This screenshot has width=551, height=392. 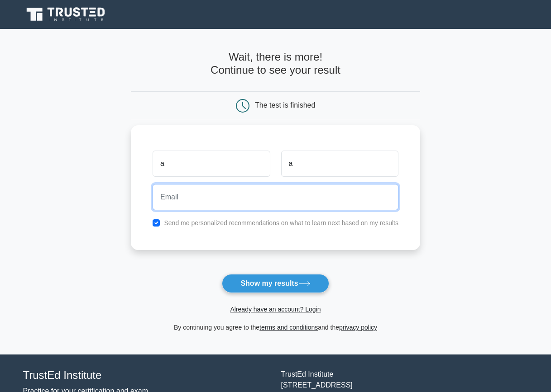 What do you see at coordinates (275, 197) in the screenshot?
I see `input: Email` at bounding box center [275, 197].